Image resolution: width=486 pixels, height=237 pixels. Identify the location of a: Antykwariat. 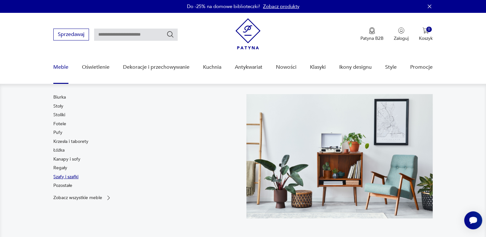
(249, 67).